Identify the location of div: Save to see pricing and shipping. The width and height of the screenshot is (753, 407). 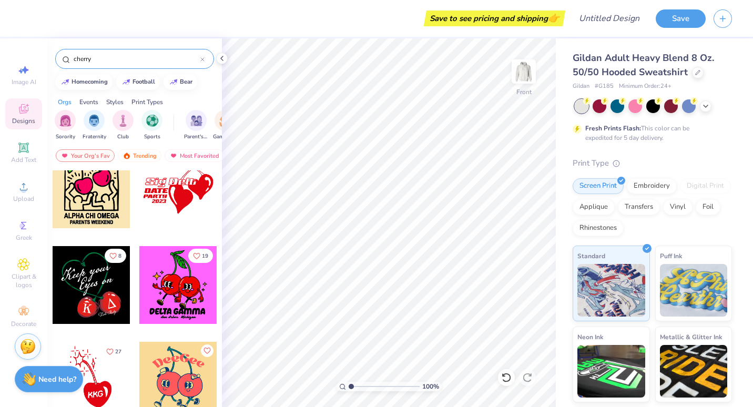
(494, 18).